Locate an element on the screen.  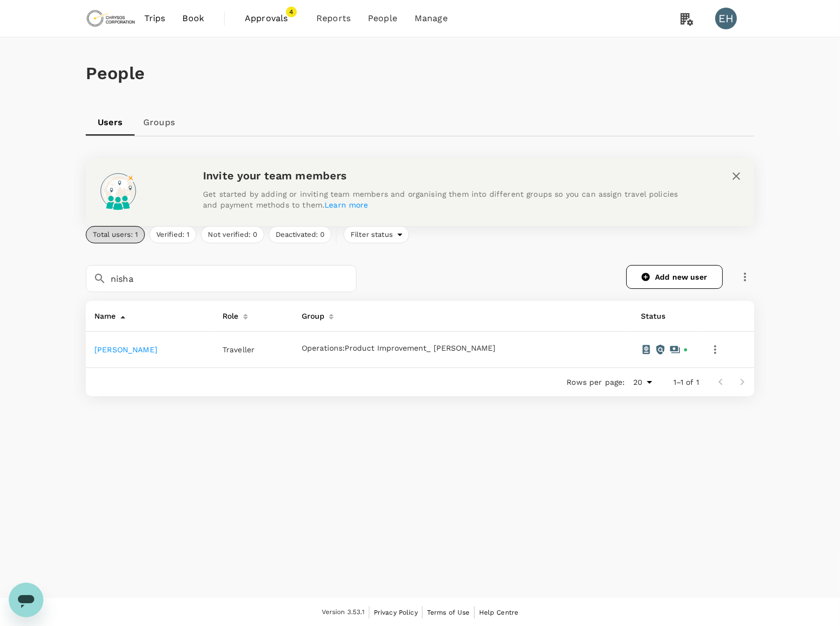
button: close is located at coordinates (736, 176).